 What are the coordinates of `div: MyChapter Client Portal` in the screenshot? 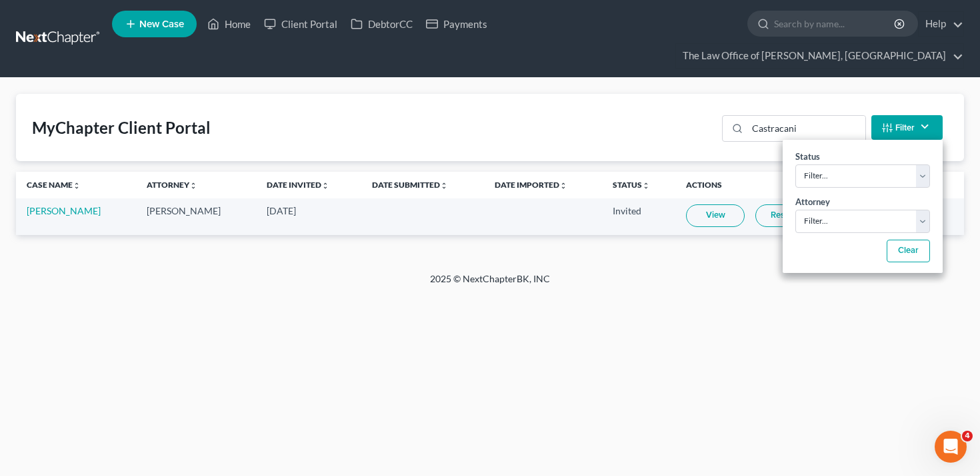 It's located at (121, 128).